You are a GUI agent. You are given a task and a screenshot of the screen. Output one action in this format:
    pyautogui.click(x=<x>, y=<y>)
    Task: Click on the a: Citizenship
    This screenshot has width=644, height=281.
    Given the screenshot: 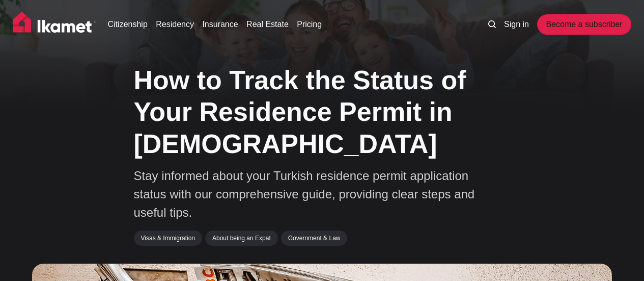 What is the action you would take?
    pyautogui.click(x=128, y=25)
    